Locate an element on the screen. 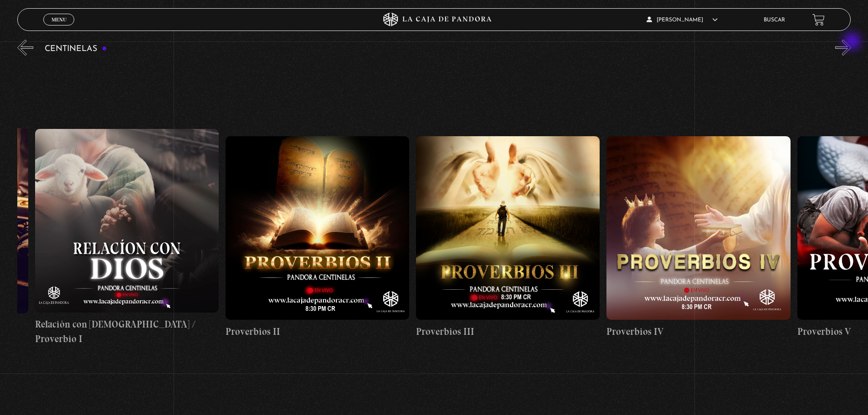 The width and height of the screenshot is (868, 415). span: Cerrar is located at coordinates (59, 28).